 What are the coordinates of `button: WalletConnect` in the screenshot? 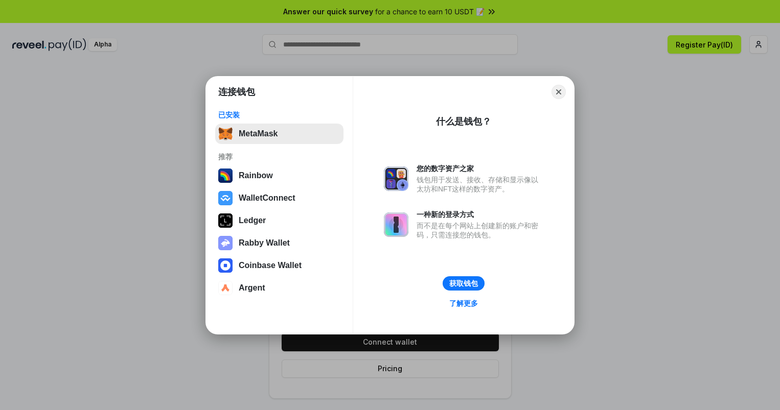 It's located at (279, 198).